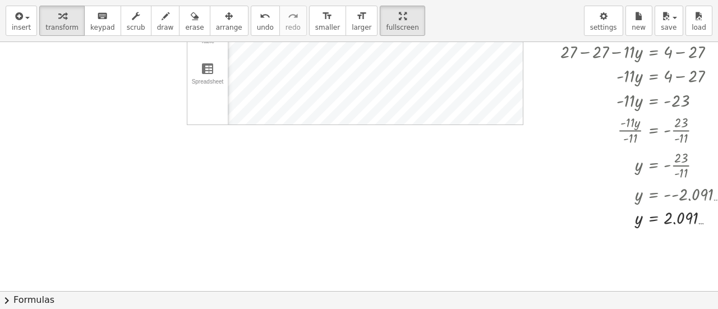  What do you see at coordinates (699, 21) in the screenshot?
I see `button: load` at bounding box center [699, 21].